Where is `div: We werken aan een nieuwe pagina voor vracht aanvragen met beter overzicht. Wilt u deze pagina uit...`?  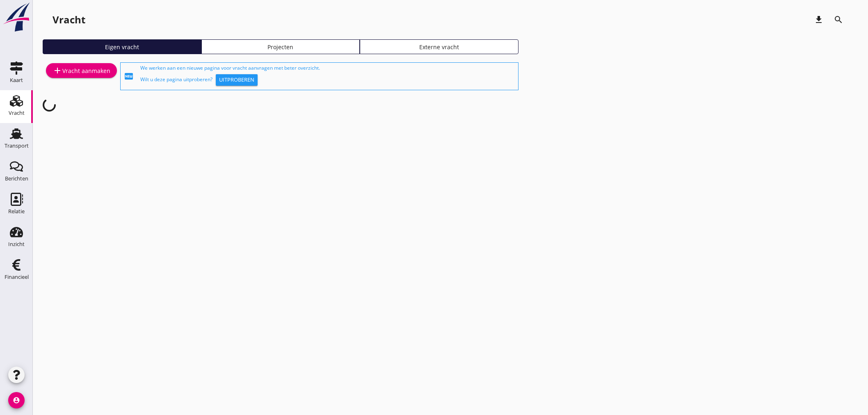
div: We werken aan een nieuwe pagina voor vracht aanvragen met beter overzicht. Wilt u deze pagina uit... is located at coordinates (327, 76).